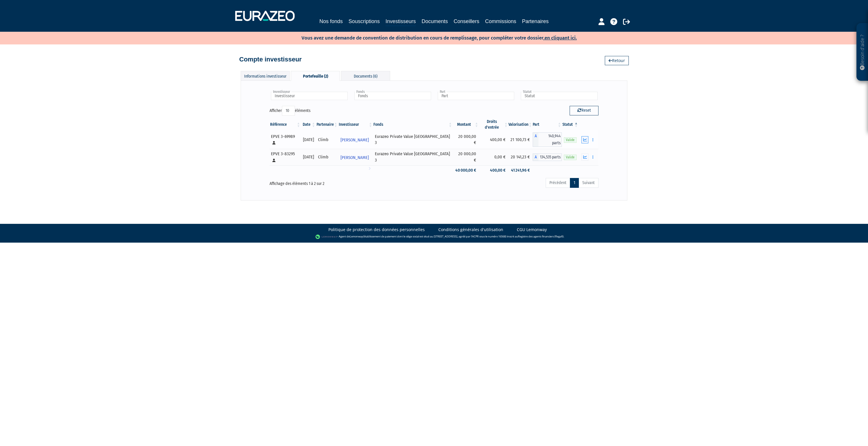 This screenshot has height=446, width=868. What do you see at coordinates (561, 38) in the screenshot?
I see `a: en cliquant ici.` at bounding box center [561, 38].